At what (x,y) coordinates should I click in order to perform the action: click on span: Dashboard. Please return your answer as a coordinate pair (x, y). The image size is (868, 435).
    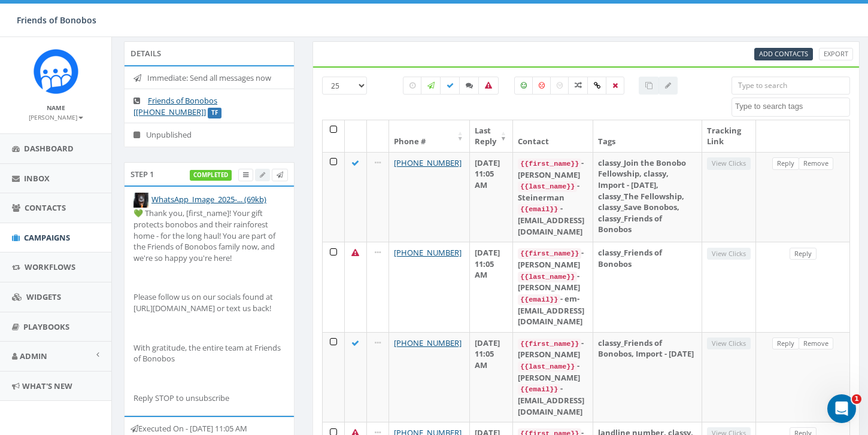
    Looking at the image, I should click on (48, 148).